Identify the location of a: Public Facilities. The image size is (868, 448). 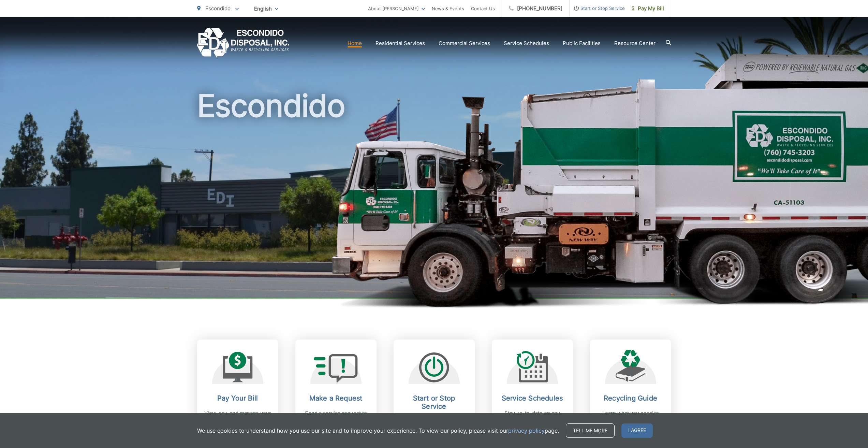
(581, 44).